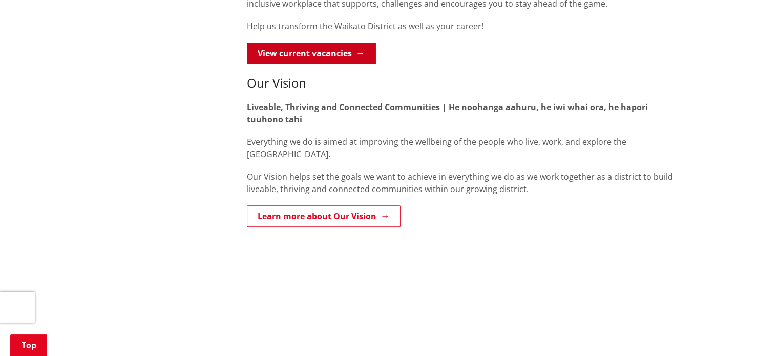 The height and width of the screenshot is (356, 779). I want to click on a: View current vacancies, so click(311, 53).